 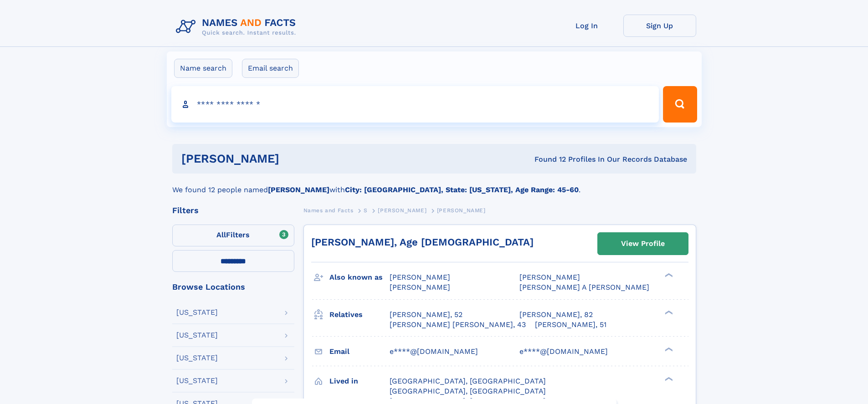 I want to click on h3: Lived in, so click(x=360, y=381).